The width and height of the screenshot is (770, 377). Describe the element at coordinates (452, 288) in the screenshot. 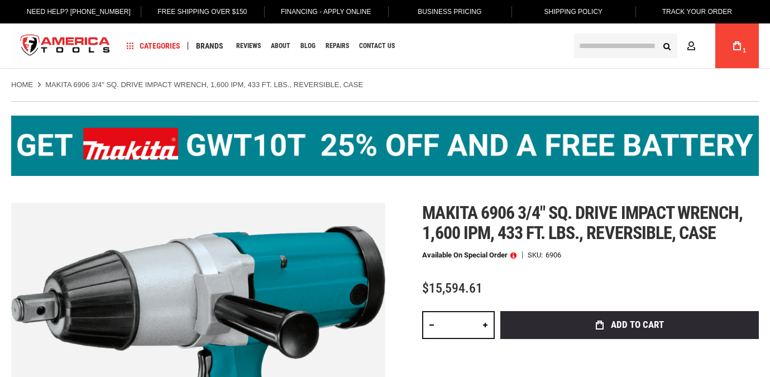

I see `span: $15,594.61` at that location.